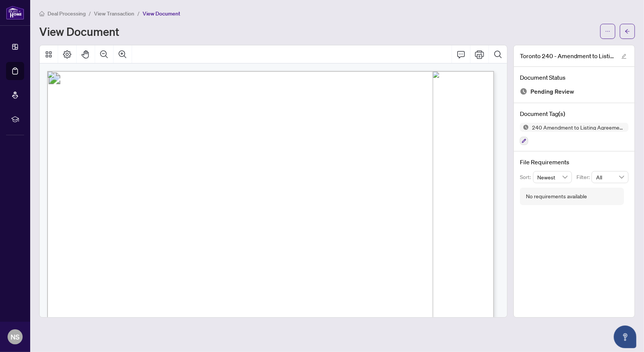 This screenshot has height=352, width=644. I want to click on h4: Document Tag(s), so click(574, 114).